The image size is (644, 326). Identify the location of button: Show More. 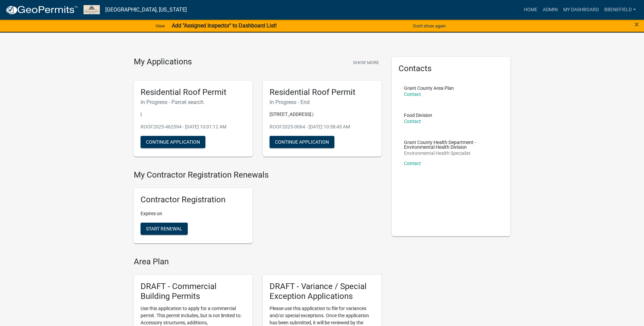
(366, 63).